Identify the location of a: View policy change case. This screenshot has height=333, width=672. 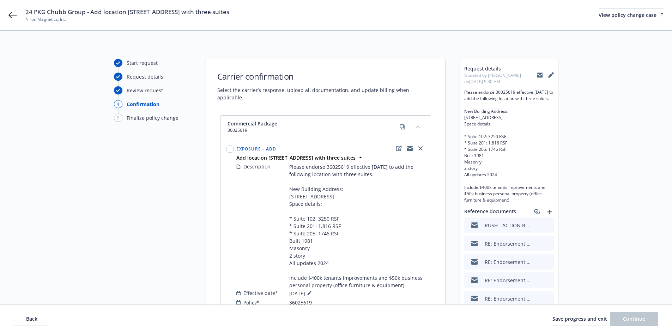
(631, 15).